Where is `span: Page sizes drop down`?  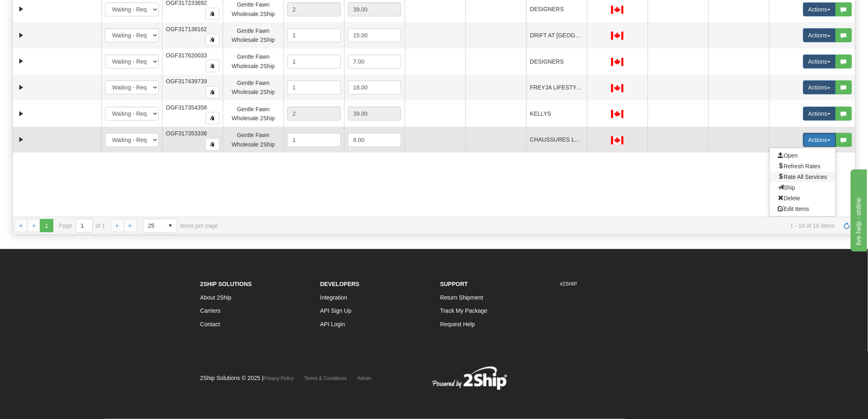
span: Page sizes drop down is located at coordinates (160, 226).